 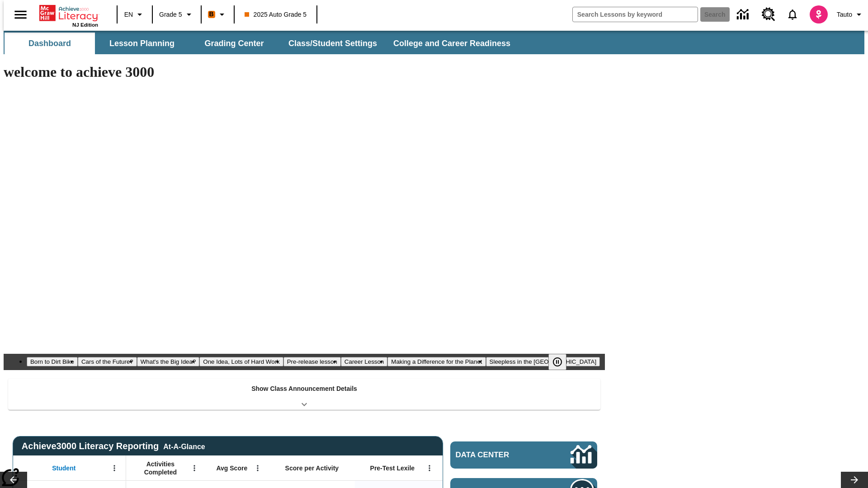 I want to click on span: Pre-Test Lexile, so click(x=392, y=468).